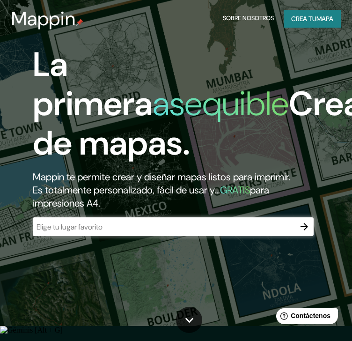 The height and width of the screenshot is (341, 352). I want to click on input: Elige tu lugar favorito, so click(164, 227).